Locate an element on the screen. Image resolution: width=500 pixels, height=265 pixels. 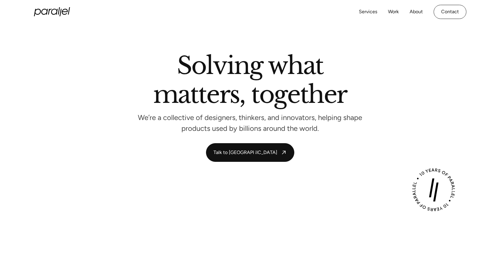
a: home is located at coordinates (52, 12).